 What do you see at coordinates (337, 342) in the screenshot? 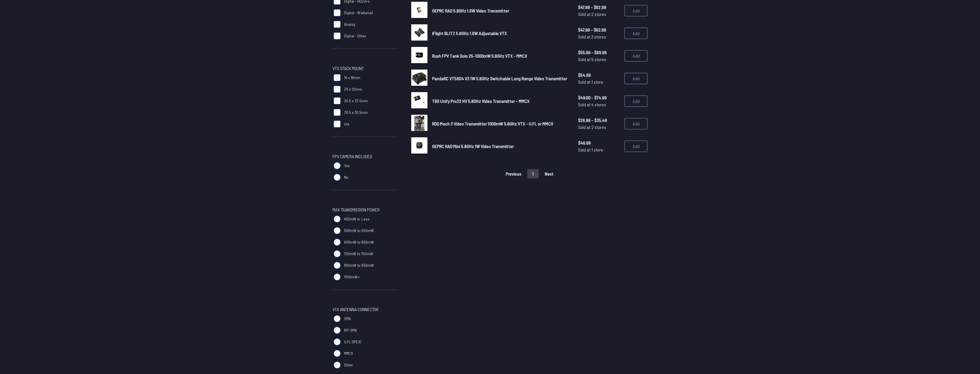
I see `input: U.FL (IPEX)` at bounding box center [337, 342].